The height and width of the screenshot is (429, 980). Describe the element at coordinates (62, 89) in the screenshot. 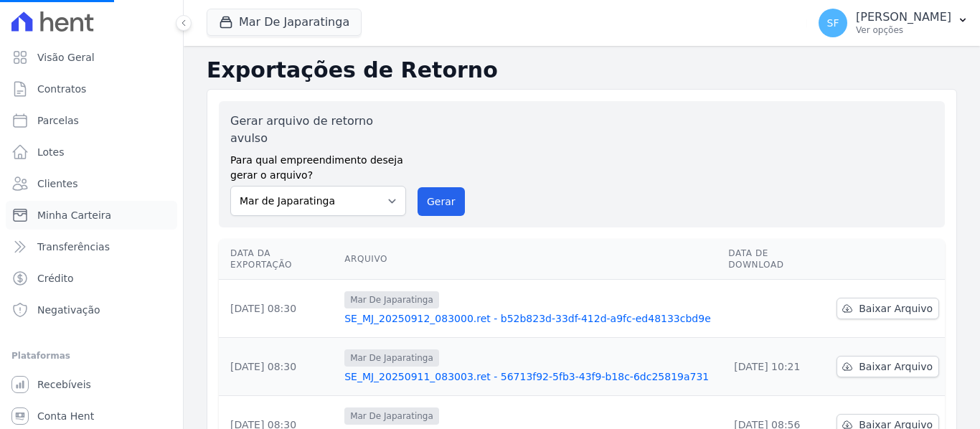

I see `span: Contratos` at that location.